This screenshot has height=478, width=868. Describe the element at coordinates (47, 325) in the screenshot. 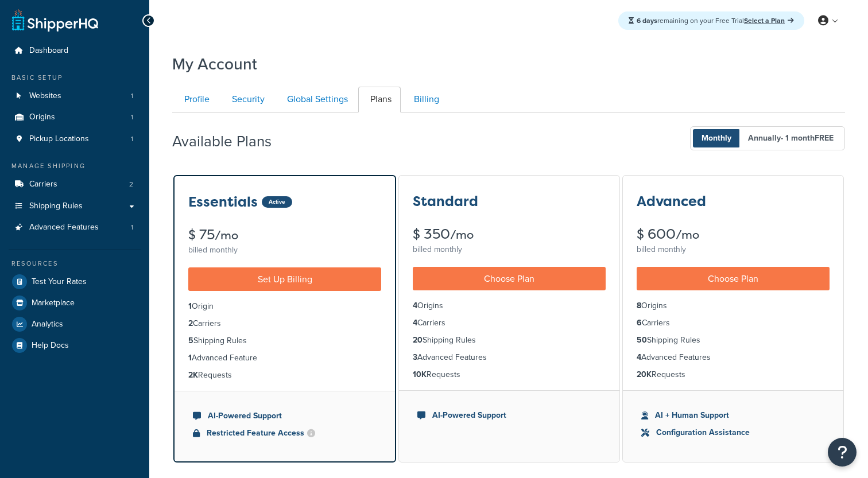

I see `span: Analytics` at that location.